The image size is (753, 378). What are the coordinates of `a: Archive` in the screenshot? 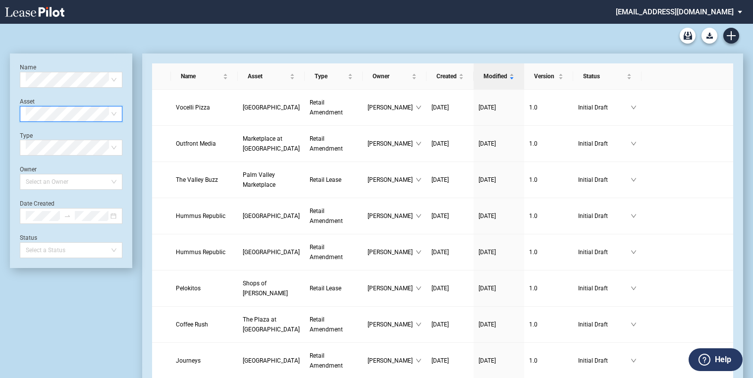 It's located at (687, 36).